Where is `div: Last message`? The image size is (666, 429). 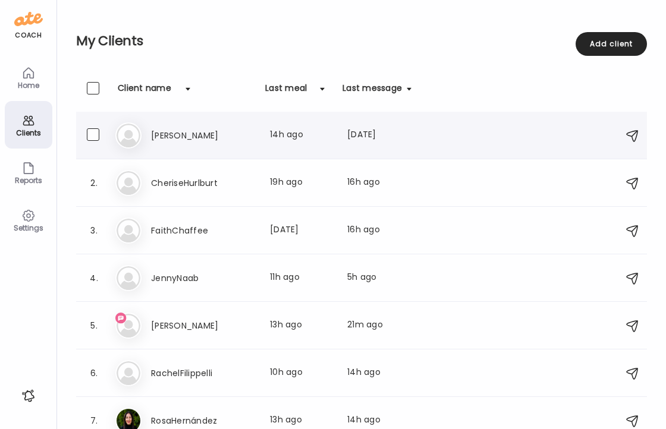
div: Last message is located at coordinates (372, 92).